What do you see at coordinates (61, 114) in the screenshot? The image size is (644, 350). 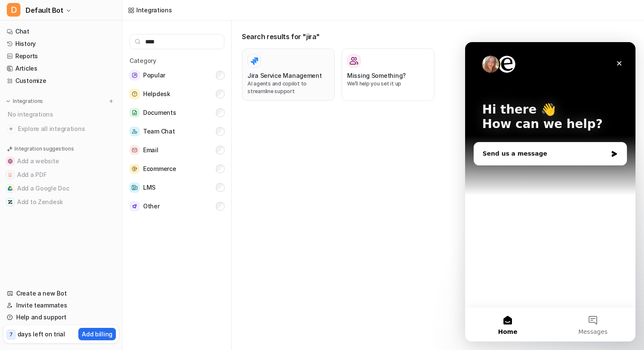 I see `div: No integrations` at bounding box center [61, 114].